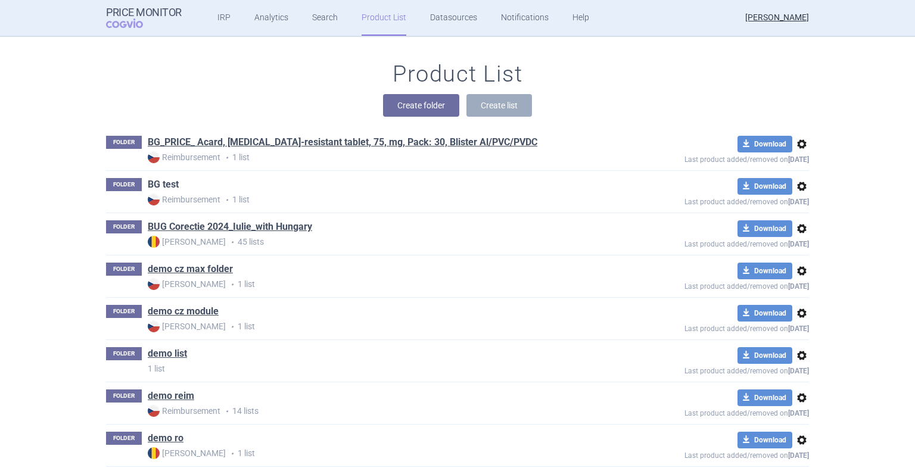  I want to click on h1: demo list, so click(167, 355).